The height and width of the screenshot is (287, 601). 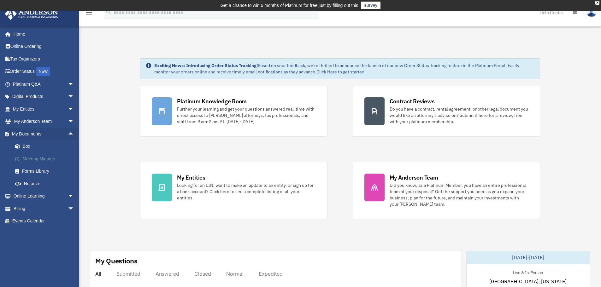 I want to click on div: Platinum Knowledge Room, so click(x=212, y=101).